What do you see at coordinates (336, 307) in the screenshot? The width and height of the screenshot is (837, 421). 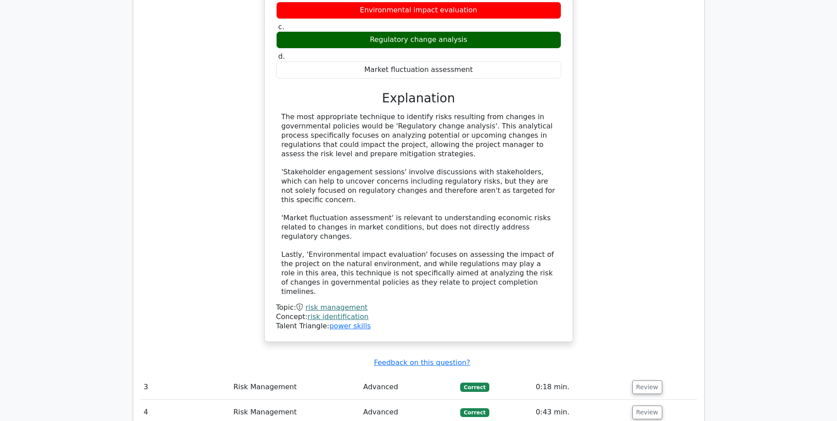 I see `a: risk management` at bounding box center [336, 307].